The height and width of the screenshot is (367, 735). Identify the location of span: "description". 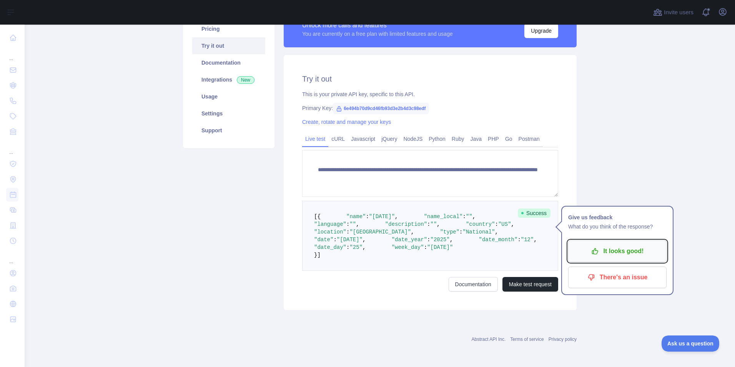
(406, 224).